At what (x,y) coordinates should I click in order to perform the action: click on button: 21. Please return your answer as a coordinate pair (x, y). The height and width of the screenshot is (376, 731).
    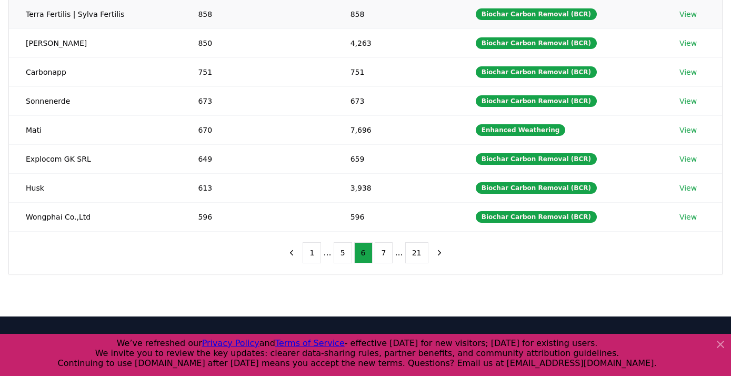
    Looking at the image, I should click on (417, 253).